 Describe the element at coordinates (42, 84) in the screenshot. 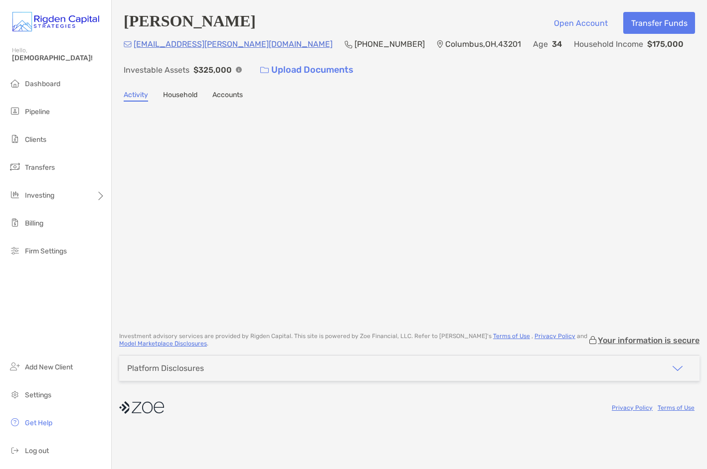

I see `span: Dashboard` at that location.